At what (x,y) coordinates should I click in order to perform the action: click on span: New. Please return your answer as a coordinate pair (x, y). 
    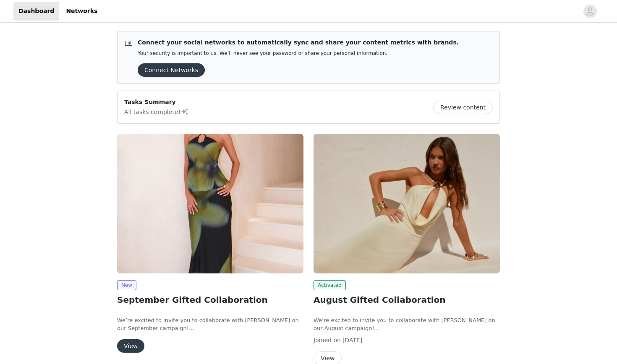
    Looking at the image, I should click on (127, 286).